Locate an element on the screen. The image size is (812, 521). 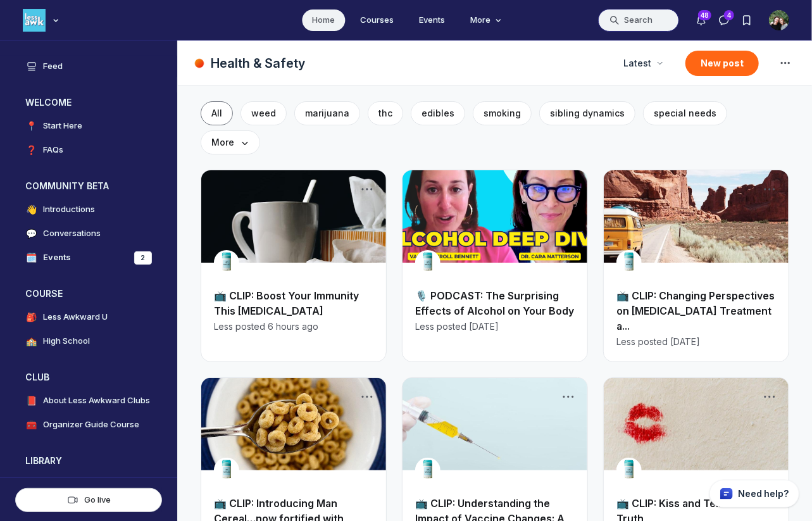
button: Go live is located at coordinates (89, 500).